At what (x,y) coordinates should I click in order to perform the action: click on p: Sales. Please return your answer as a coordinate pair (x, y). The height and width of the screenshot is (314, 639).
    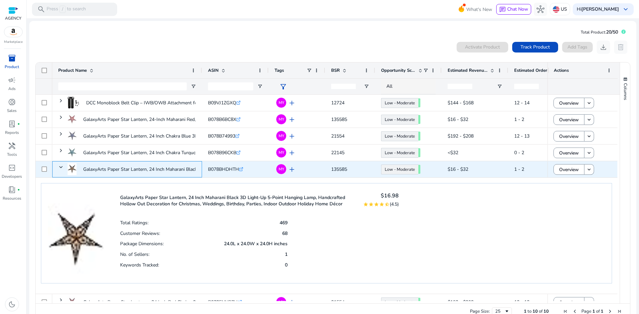
    Looking at the image, I should click on (12, 111).